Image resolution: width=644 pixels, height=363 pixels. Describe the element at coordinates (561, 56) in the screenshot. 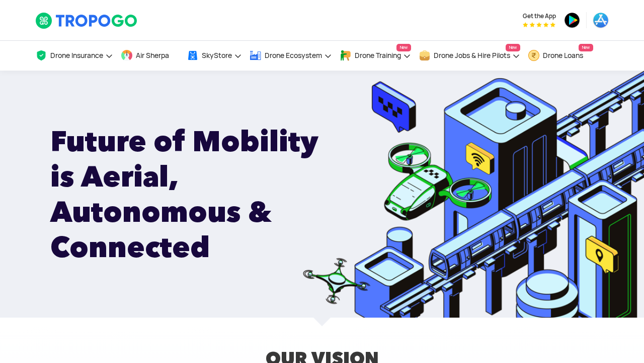

I see `a: Drone LoansNew` at that location.